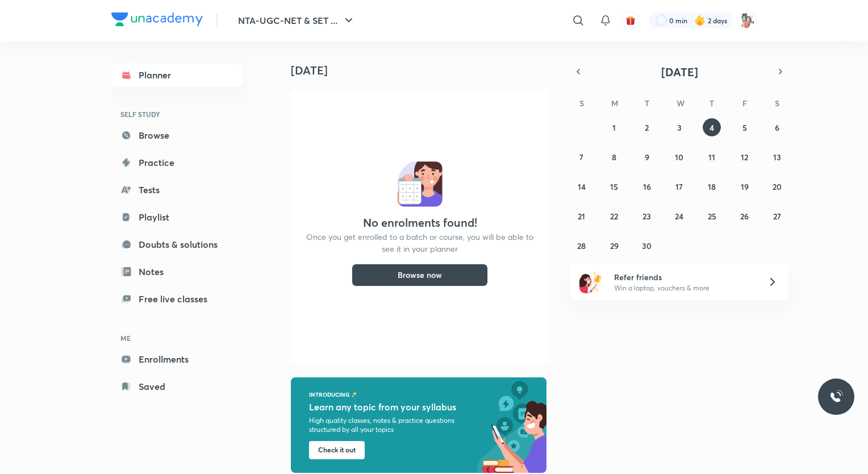 The height and width of the screenshot is (474, 868). Describe the element at coordinates (177, 75) in the screenshot. I see `a: Planner` at that location.